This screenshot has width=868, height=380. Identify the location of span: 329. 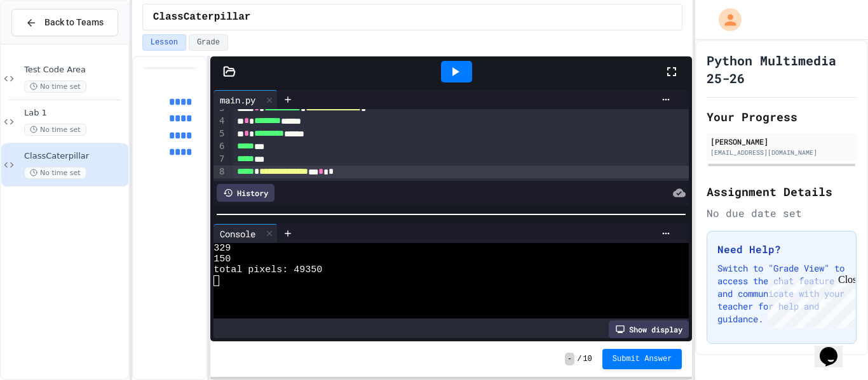
(222, 248).